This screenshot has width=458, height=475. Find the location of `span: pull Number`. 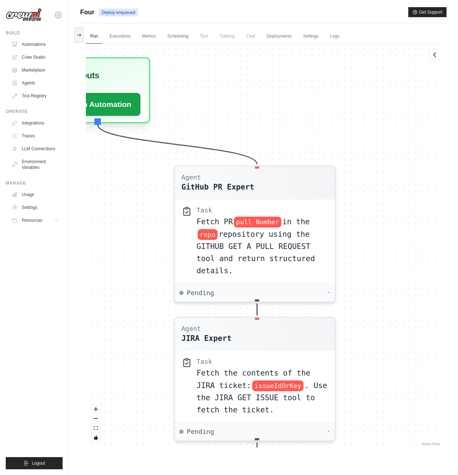

span: pull Number is located at coordinates (258, 222).